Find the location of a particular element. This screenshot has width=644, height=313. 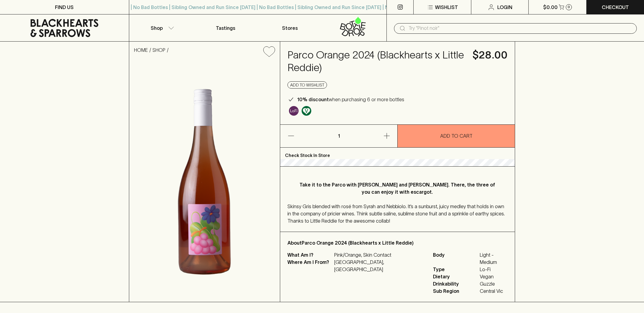

img: Lo-Fi is located at coordinates (294, 111).